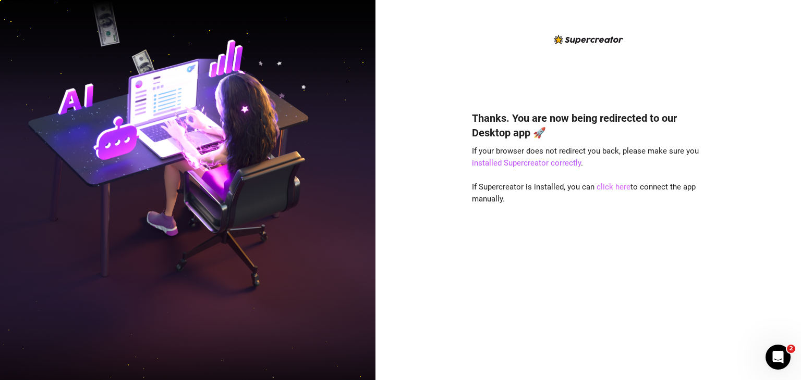  Describe the element at coordinates (588, 126) in the screenshot. I see `h4: Thanks. You are now being redirected to our Desktop app 🚀` at that location.